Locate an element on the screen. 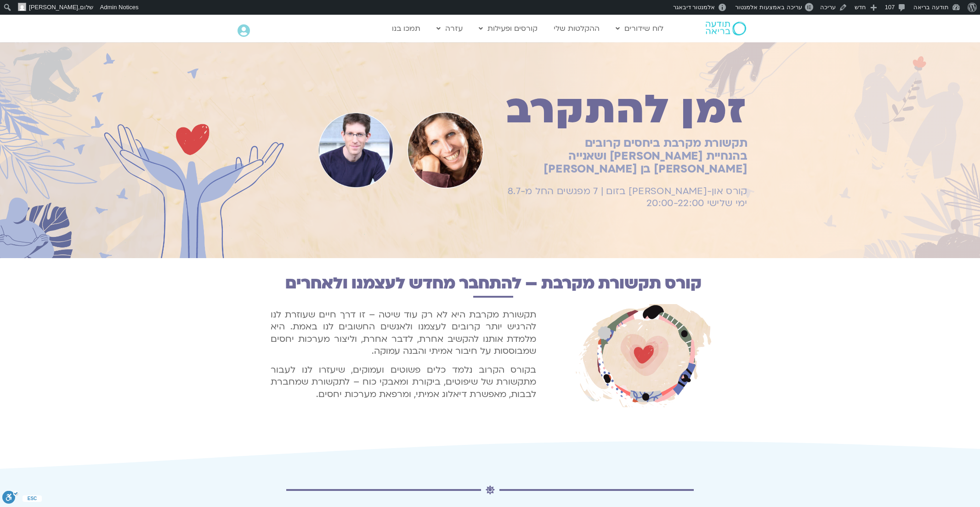 This screenshot has height=507, width=980. h3: קורס תקשורת מקרבת – להתחבר מחדש לעצמנו ולאחרים is located at coordinates (493, 283).